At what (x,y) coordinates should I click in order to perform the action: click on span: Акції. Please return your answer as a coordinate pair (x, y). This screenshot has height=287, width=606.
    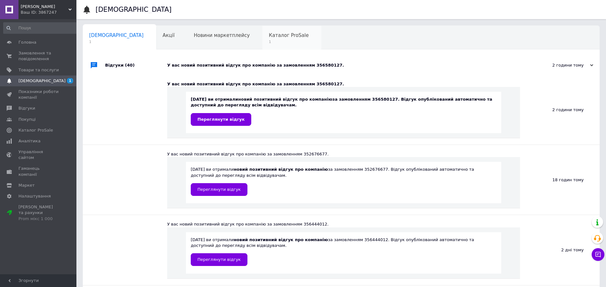
    Looking at the image, I should click on (169, 35).